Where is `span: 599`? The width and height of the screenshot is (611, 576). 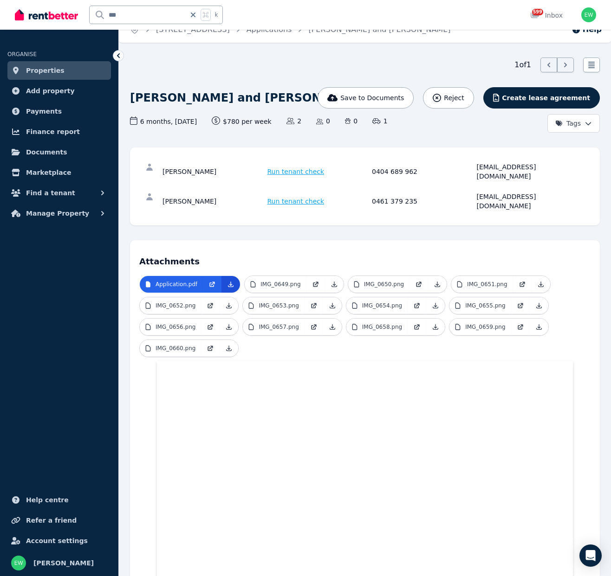
span: 599 is located at coordinates (537, 12).